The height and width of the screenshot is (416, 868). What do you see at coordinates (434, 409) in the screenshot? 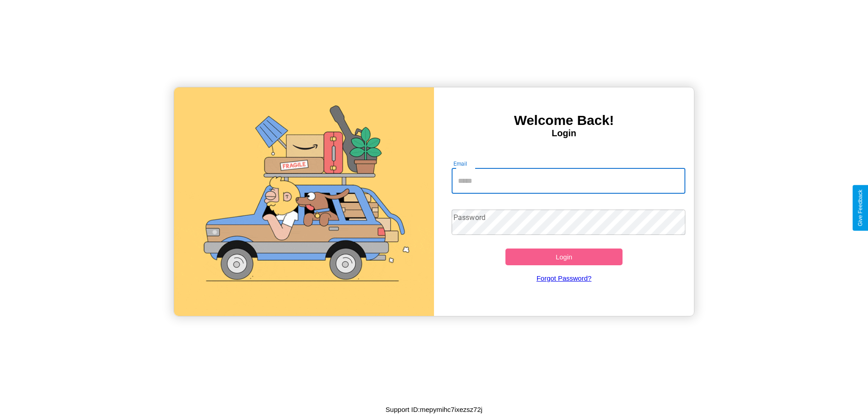
I see `p: Support ID: mepymihc7ixezsz72j` at bounding box center [434, 409].